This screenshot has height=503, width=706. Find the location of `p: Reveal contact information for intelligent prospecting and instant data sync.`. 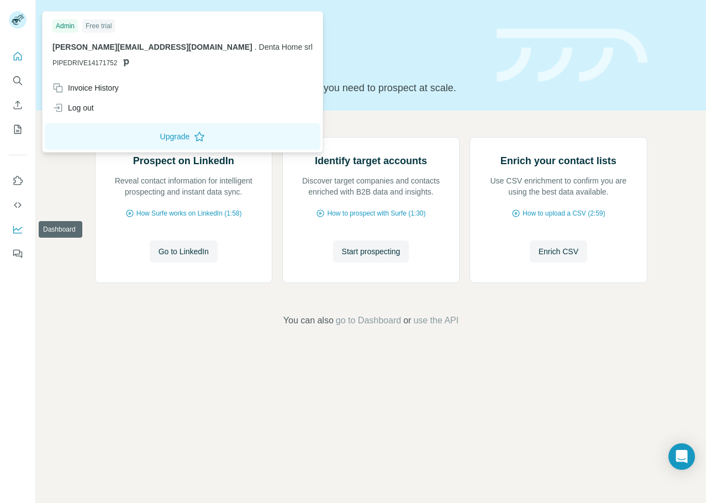

p: Reveal contact information for intelligent prospecting and instant data sync. is located at coordinates (183, 186).